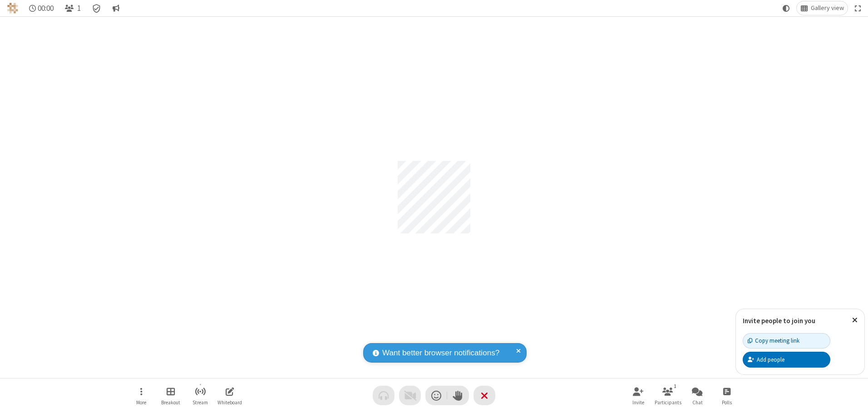 Image resolution: width=868 pixels, height=412 pixels. I want to click on span: More, so click(141, 402).